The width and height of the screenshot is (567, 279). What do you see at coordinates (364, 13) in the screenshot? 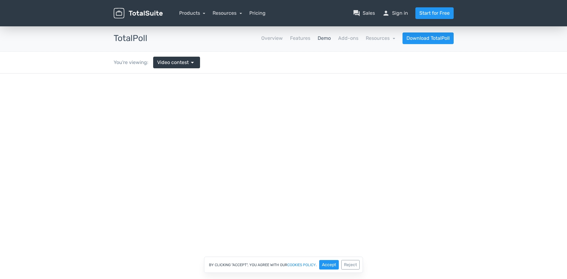
I see `a: question_answerSales` at bounding box center [364, 13].